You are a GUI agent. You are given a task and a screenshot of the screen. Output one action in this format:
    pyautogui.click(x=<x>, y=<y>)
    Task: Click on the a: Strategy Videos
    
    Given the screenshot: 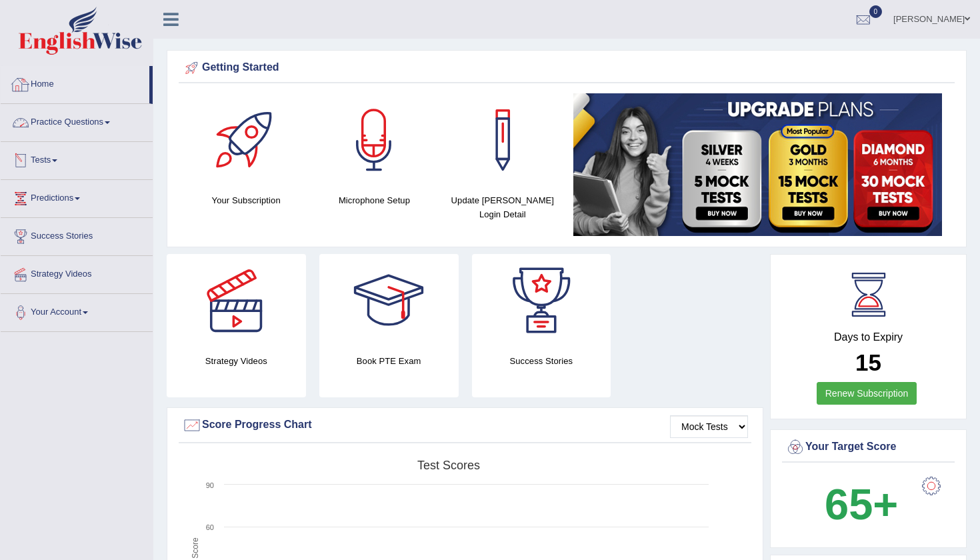 What is the action you would take?
    pyautogui.click(x=76, y=272)
    